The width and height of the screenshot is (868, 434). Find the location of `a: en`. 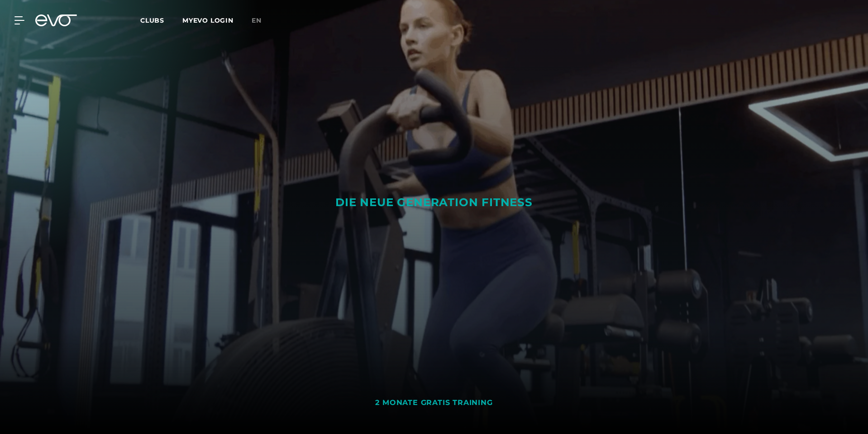

a: en is located at coordinates (262, 20).